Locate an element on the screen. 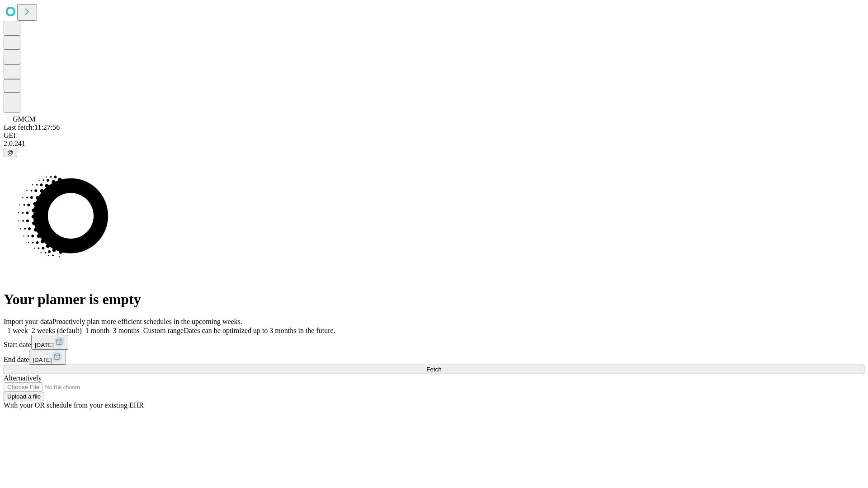 The width and height of the screenshot is (868, 488). span: 2 weeks (default) is located at coordinates (56, 330).